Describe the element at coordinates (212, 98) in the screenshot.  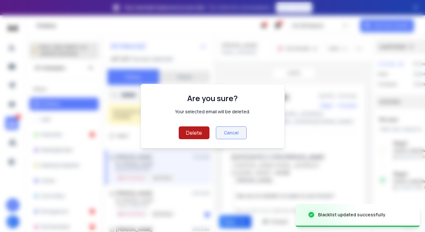
I see `h1: Are you sure?` at that location.